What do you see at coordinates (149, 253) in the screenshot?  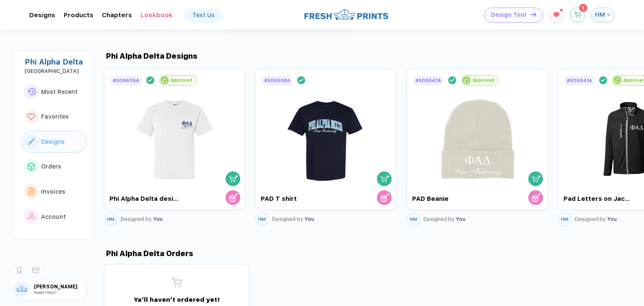 I see `div: Phi Alpha Delta Orders` at bounding box center [149, 253].